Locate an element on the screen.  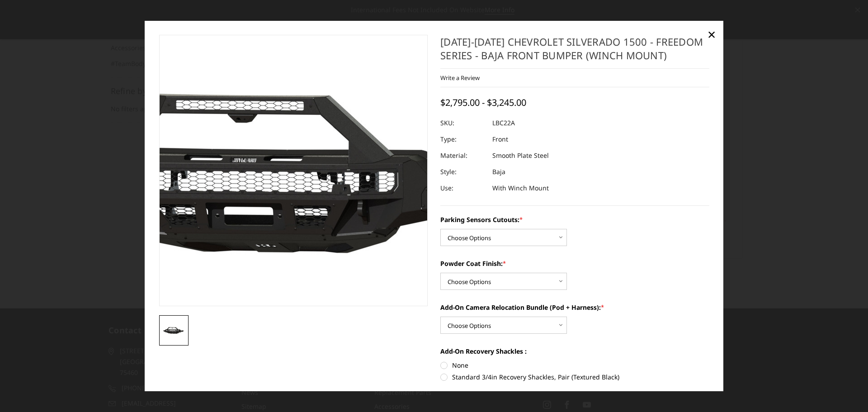
img: 2022-2025 Chevrolet Silverado 1500 - Freedom Series - Baja Front Bumper (winch mount) is located at coordinates (174, 330).